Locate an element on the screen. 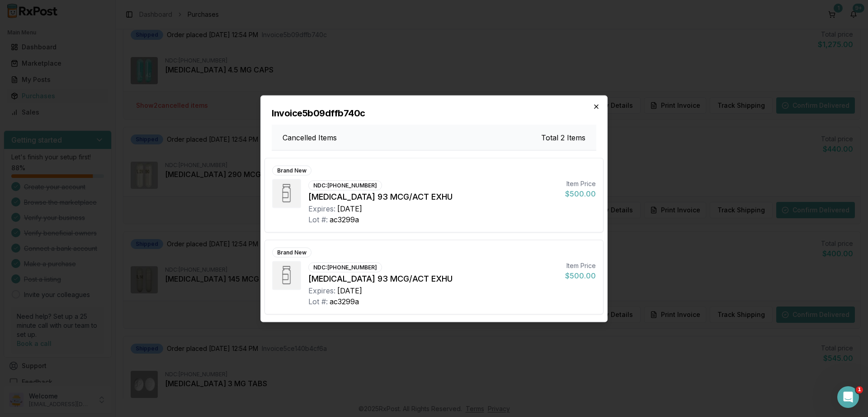 The image size is (868, 417). h3: Total 2 Items is located at coordinates (564, 137).